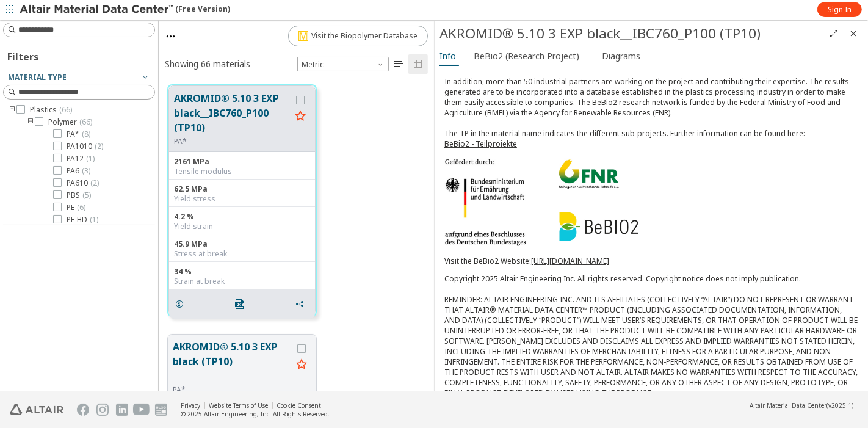 This screenshot has height=428, width=868. What do you see at coordinates (241, 227) in the screenshot?
I see `div: Yield strain` at bounding box center [241, 227].